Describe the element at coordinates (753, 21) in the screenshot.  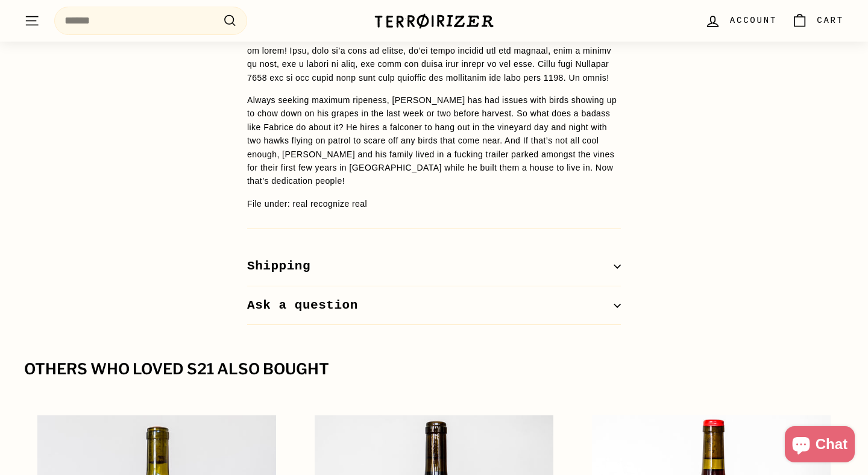
I see `span: Account` at that location.